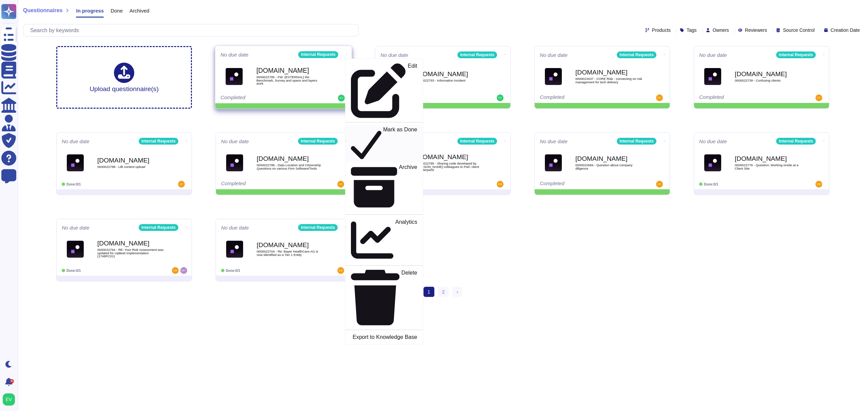 The width and height of the screenshot is (868, 411). What do you see at coordinates (692, 30) in the screenshot?
I see `span: Tags` at bounding box center [692, 30].